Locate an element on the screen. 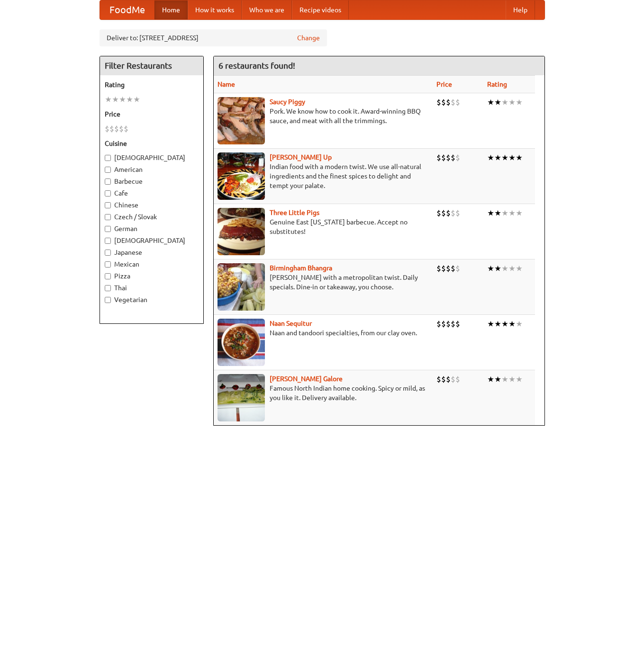 Image resolution: width=644 pixels, height=670 pixels. label: Czech / Slovak is located at coordinates (152, 217).